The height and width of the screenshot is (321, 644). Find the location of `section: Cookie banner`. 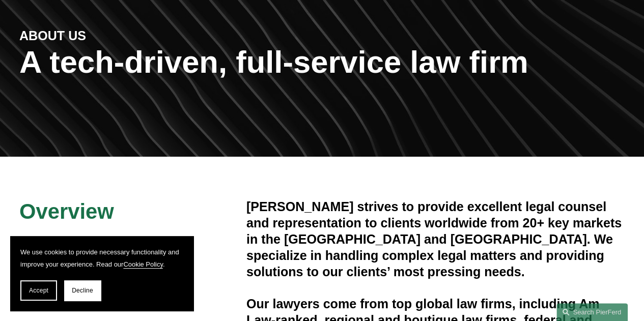

section: Cookie banner is located at coordinates (102, 273).